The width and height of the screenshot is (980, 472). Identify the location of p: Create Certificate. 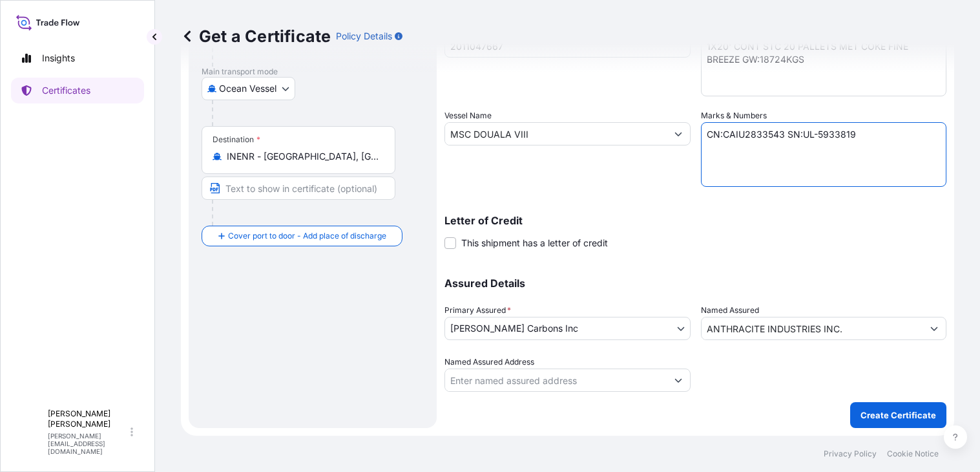
(898, 415).